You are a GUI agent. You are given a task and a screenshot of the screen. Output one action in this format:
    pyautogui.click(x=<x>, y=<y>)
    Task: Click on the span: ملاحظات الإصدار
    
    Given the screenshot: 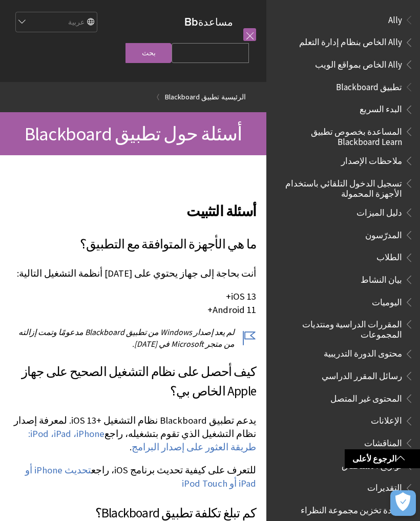 What is the action you would take?
    pyautogui.click(x=371, y=159)
    